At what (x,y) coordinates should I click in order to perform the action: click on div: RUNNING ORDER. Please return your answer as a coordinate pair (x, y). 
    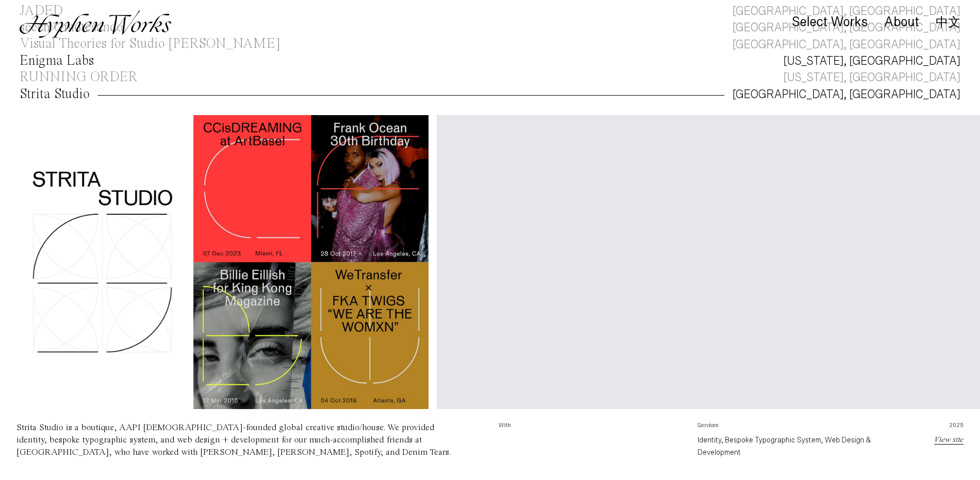
    Looking at the image, I should click on (78, 77).